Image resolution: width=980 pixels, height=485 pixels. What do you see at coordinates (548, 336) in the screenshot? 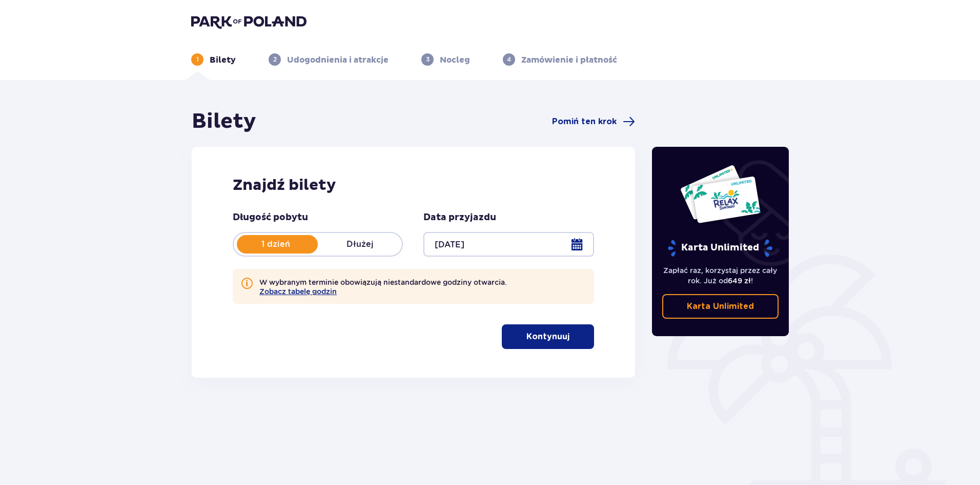
I see `p: Kontynuuj` at bounding box center [548, 336].